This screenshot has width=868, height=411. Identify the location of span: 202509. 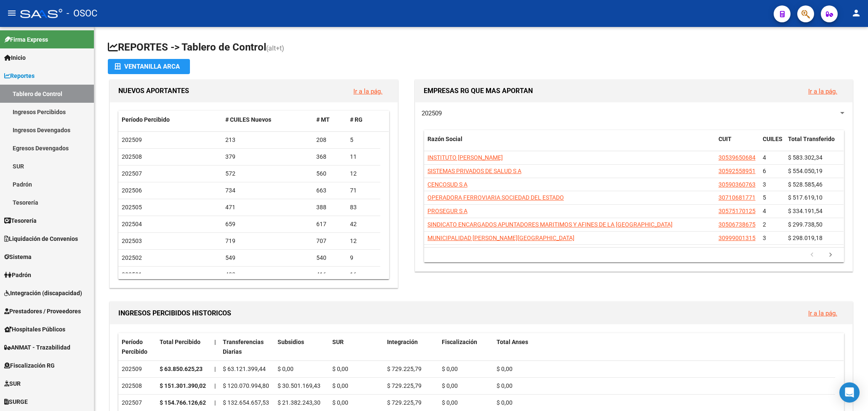
(132, 140).